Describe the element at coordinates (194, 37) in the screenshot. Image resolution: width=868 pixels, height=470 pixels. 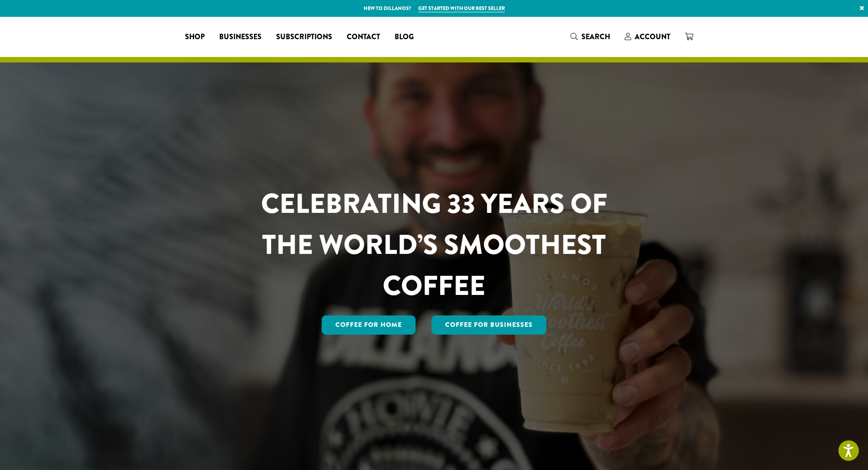
I see `span: Shop` at that location.